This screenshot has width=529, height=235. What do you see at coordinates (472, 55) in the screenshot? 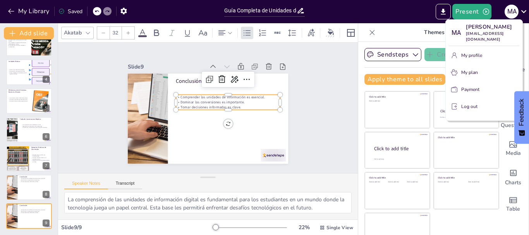
I see `p: My profile` at bounding box center [472, 55].